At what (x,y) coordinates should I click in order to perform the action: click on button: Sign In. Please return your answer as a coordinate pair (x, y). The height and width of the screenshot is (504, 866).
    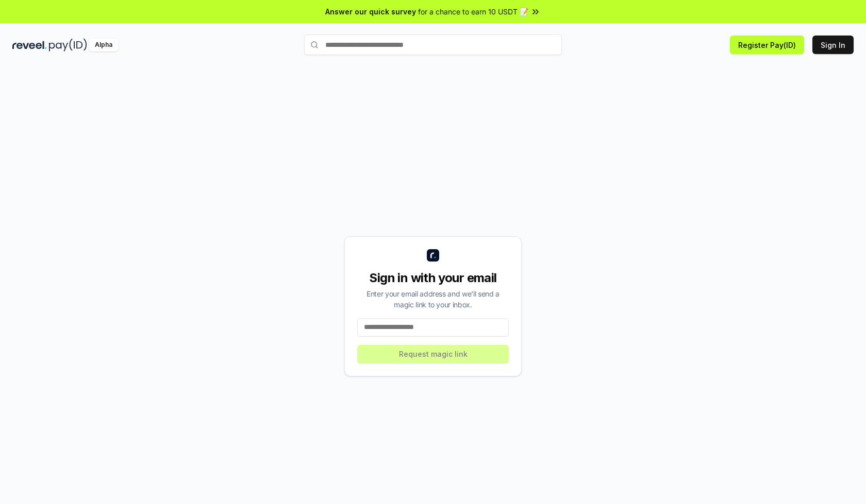
    Looking at the image, I should click on (833, 45).